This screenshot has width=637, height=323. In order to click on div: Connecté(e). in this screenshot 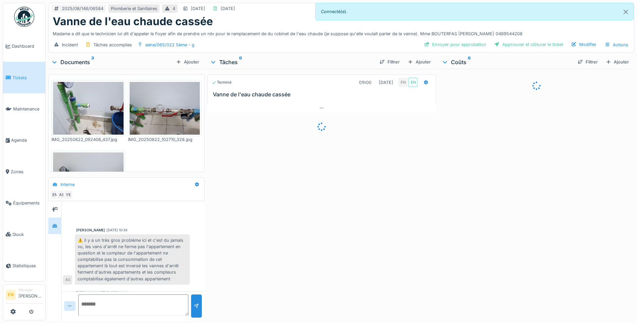, I will do `click(474, 11)`.